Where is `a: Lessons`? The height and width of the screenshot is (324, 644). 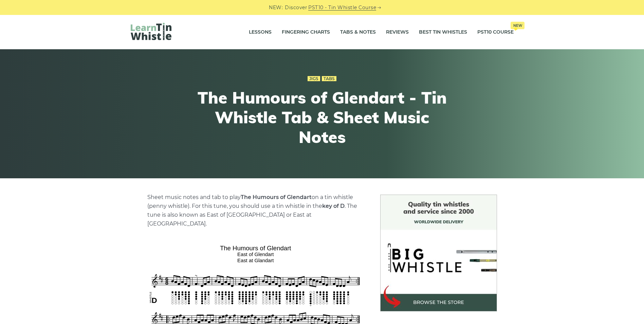
a: Lessons is located at coordinates (260, 32).